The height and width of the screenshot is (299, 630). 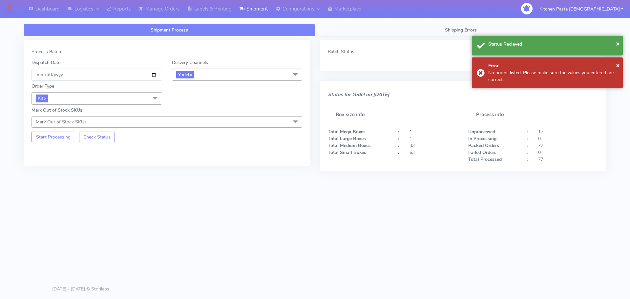 I want to click on strong: In Processing, so click(x=483, y=139).